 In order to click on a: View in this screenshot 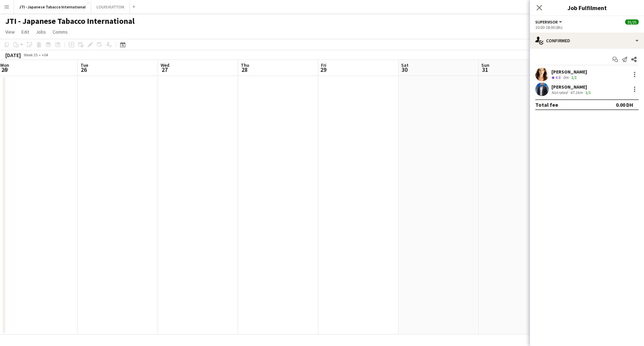, I will do `click(10, 32)`.